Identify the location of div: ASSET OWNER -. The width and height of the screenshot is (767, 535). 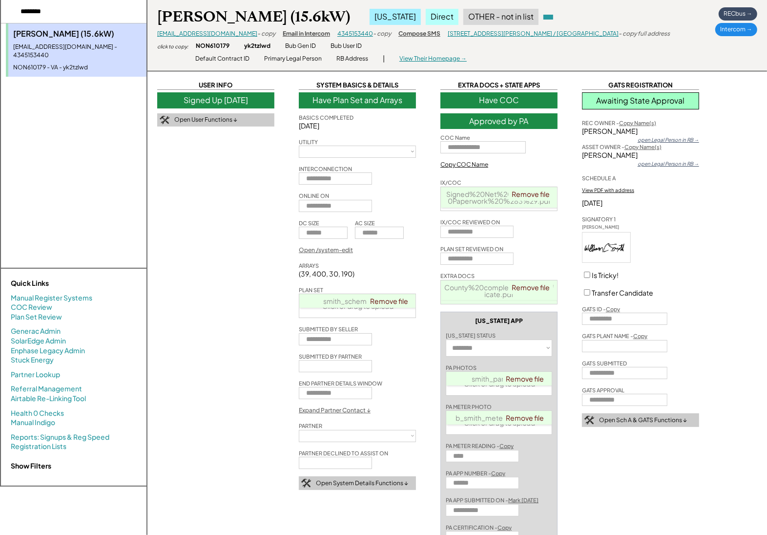
(622, 146).